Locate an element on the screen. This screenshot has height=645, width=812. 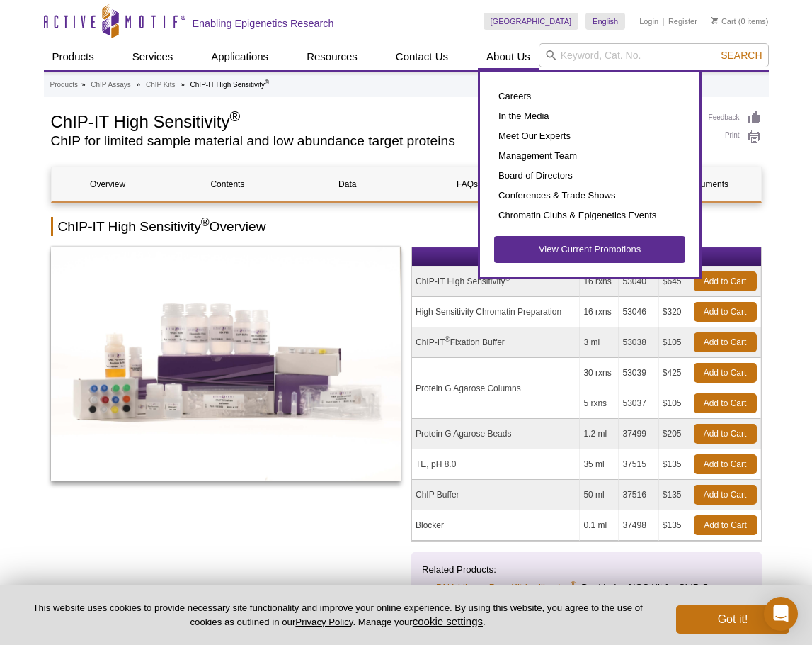
td: Protein G Agarose Beads is located at coordinates (496, 434).